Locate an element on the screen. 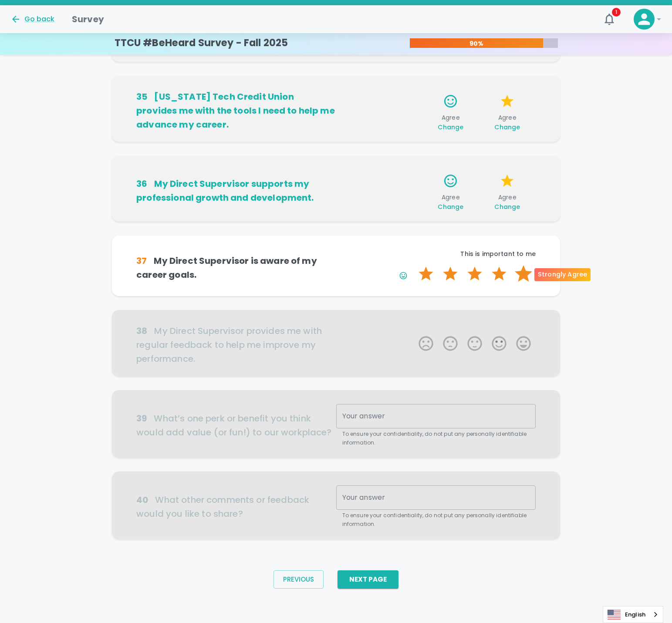 The height and width of the screenshot is (623, 672). div: Language is located at coordinates (633, 614).